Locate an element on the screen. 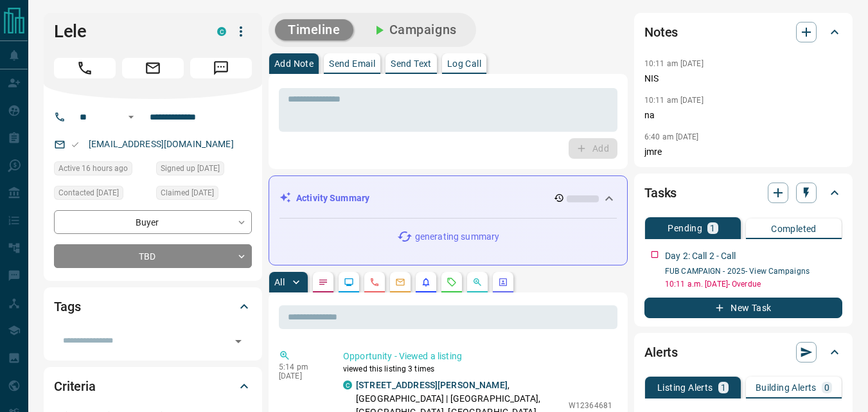  p: viewed this listing 3 times is located at coordinates (477, 369).